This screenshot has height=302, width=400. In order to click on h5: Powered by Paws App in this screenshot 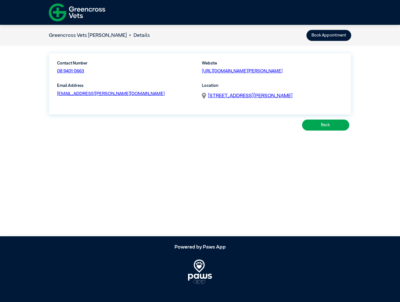, I will do `click(200, 248)`.